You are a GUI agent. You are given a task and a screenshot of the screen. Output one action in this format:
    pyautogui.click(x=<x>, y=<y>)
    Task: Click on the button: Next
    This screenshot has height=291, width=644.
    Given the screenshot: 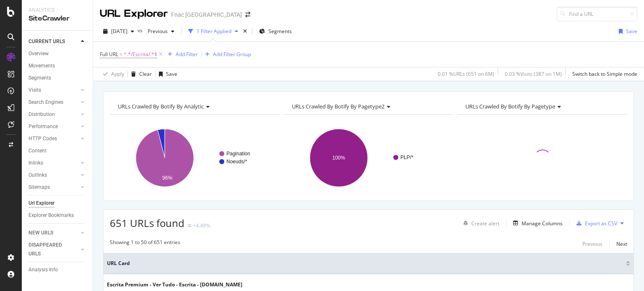 What is the action you would take?
    pyautogui.click(x=622, y=244)
    